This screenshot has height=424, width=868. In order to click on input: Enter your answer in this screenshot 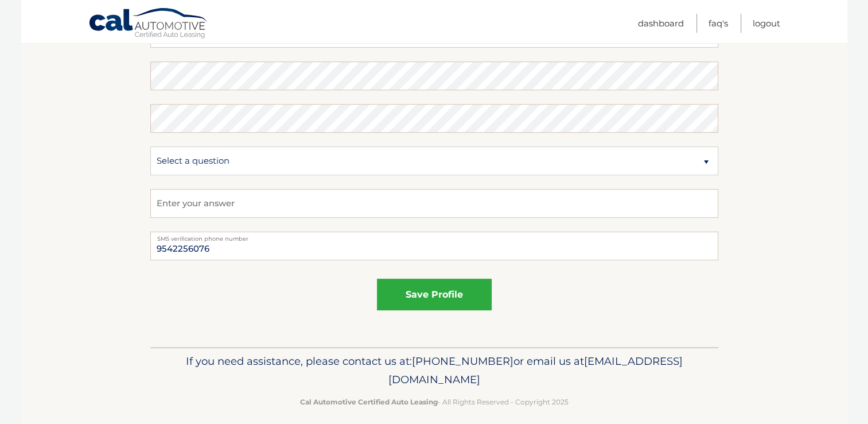, I will do `click(434, 203)`.